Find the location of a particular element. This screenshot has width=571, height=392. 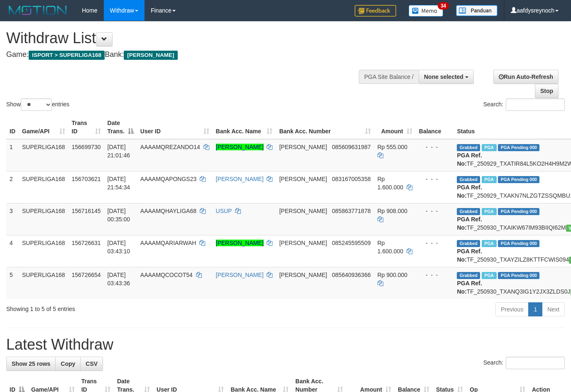

a: Previous is located at coordinates (512, 309).